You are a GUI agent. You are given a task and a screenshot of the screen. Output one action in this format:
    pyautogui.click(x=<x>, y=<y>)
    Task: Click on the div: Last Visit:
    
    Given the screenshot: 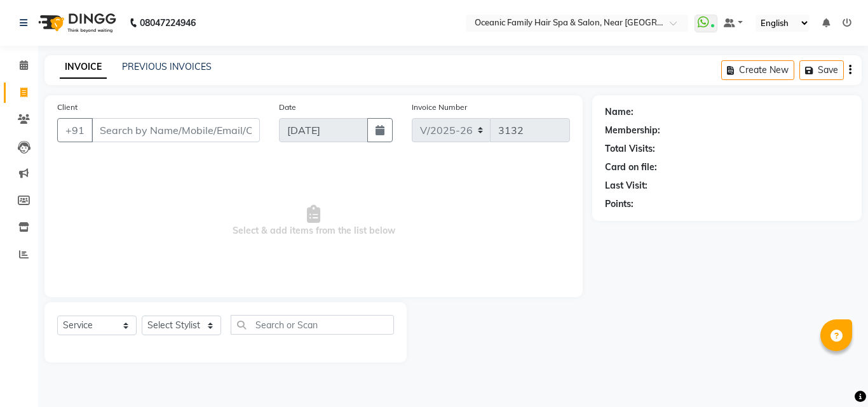 What is the action you would take?
    pyautogui.click(x=626, y=185)
    